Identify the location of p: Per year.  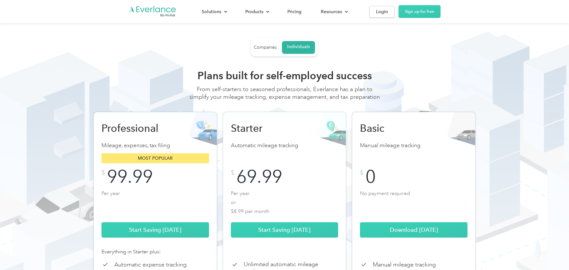
(155, 202).